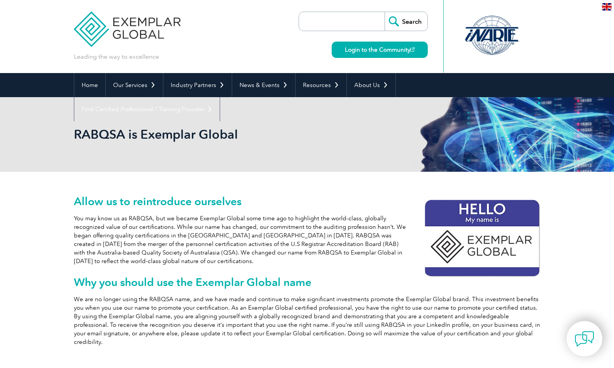  What do you see at coordinates (198, 85) in the screenshot?
I see `a: Industry Partners` at bounding box center [198, 85].